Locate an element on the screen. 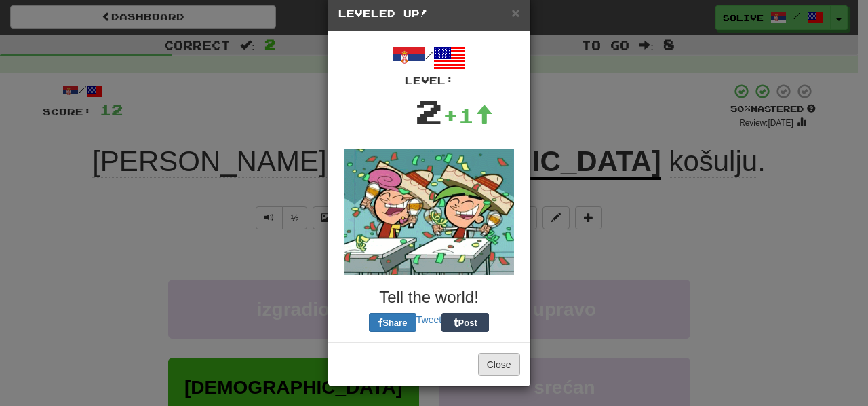 The width and height of the screenshot is (868, 406). div: +1 is located at coordinates (468, 116).